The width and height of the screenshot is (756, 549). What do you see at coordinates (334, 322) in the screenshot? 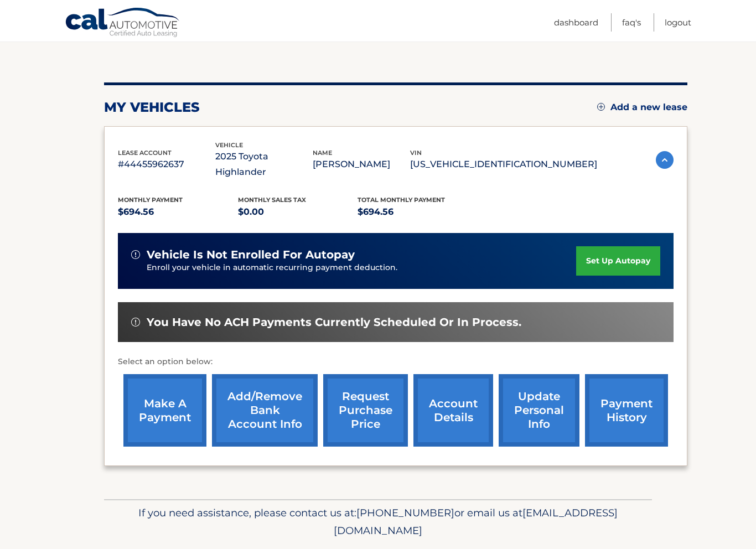
I see `span: You have no ACH payments currently scheduled or in process.` at bounding box center [334, 322].